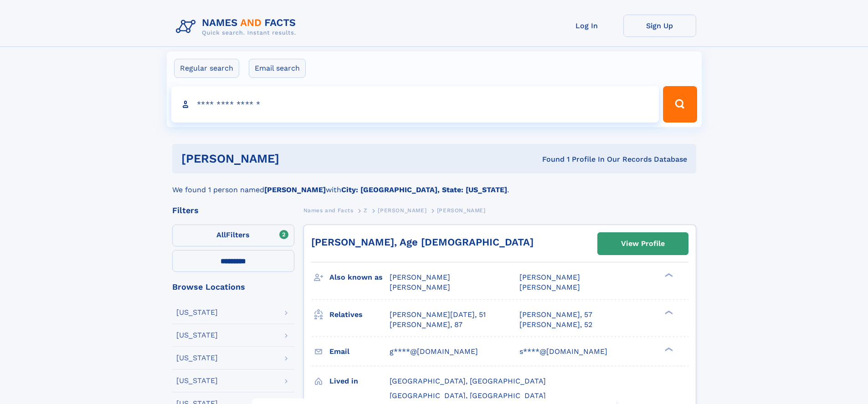  What do you see at coordinates (643, 244) in the screenshot?
I see `a: View Profile` at bounding box center [643, 244].